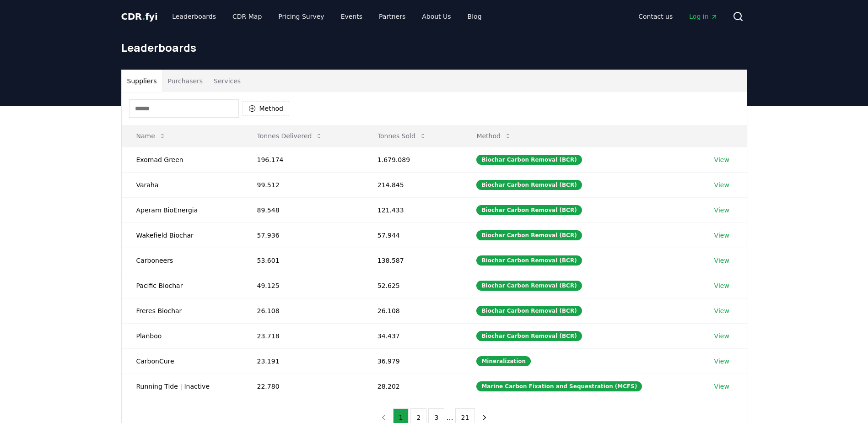 The image size is (868, 423). What do you see at coordinates (412, 234) in the screenshot?
I see `td: 57.944` at bounding box center [412, 234].